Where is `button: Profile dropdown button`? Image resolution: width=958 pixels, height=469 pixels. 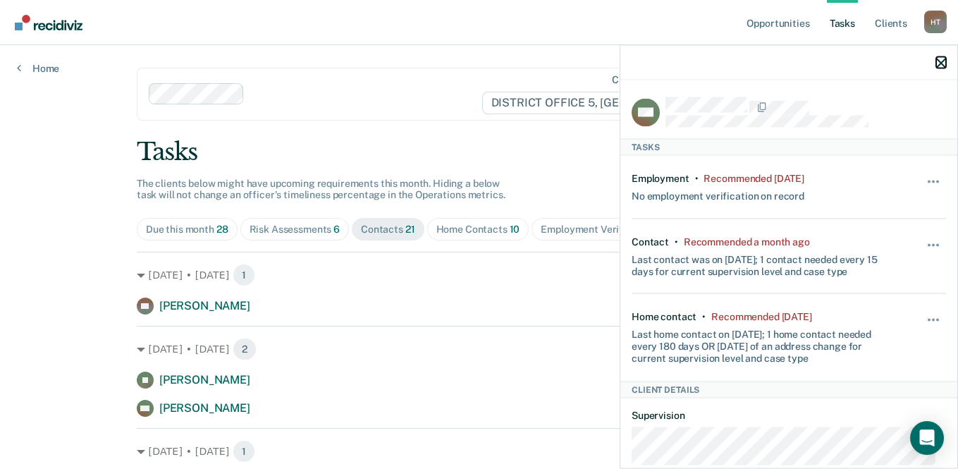
button: Profile dropdown button is located at coordinates (935, 22).